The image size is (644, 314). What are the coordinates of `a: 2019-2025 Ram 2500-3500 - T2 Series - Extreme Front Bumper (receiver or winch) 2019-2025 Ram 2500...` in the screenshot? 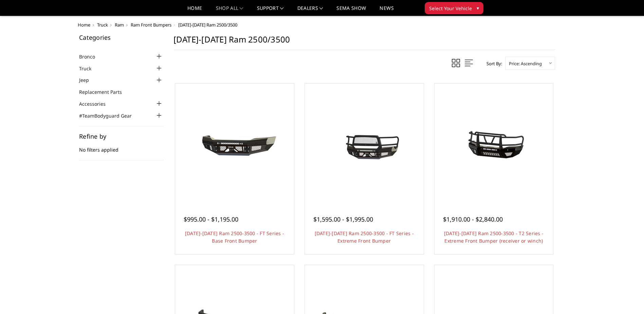 It's located at (494, 143).